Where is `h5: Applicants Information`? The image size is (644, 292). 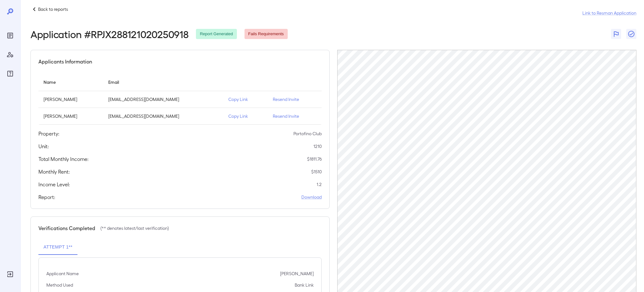 h5: Applicants Information is located at coordinates (65, 61).